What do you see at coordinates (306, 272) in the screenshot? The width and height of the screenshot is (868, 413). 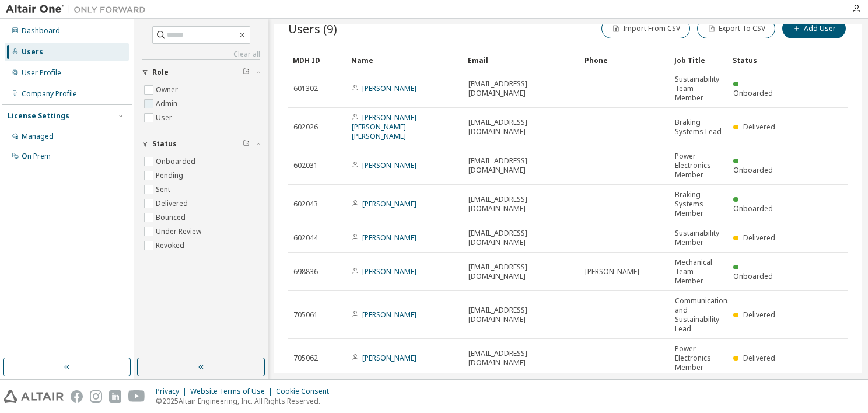 I see `span: 698836` at bounding box center [306, 272].